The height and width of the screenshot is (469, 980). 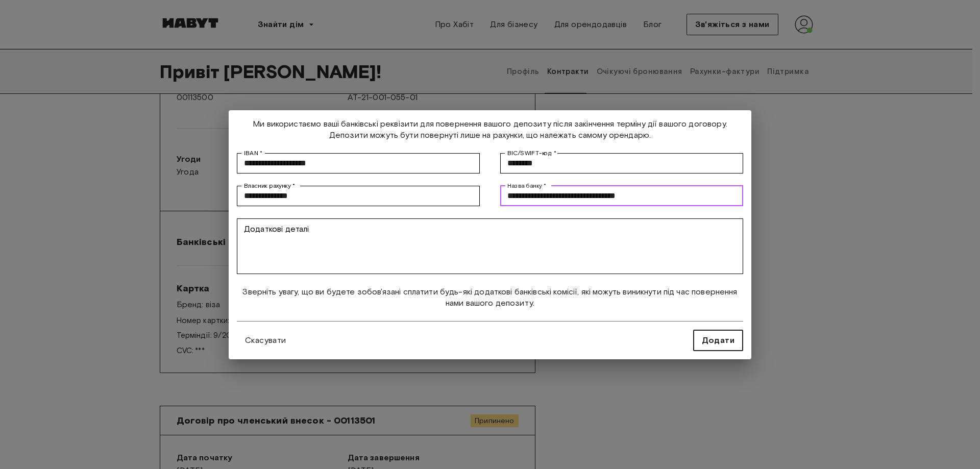 I want to click on font: IBAN *, so click(x=253, y=153).